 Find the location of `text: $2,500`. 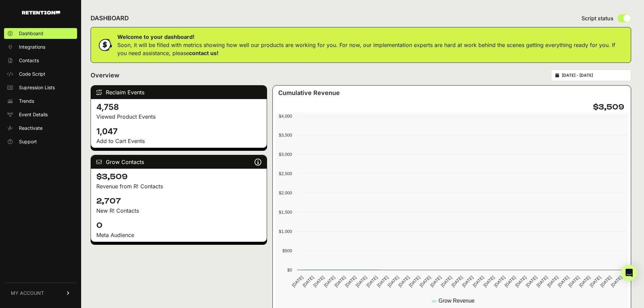

text: $2,500 is located at coordinates (285, 173).